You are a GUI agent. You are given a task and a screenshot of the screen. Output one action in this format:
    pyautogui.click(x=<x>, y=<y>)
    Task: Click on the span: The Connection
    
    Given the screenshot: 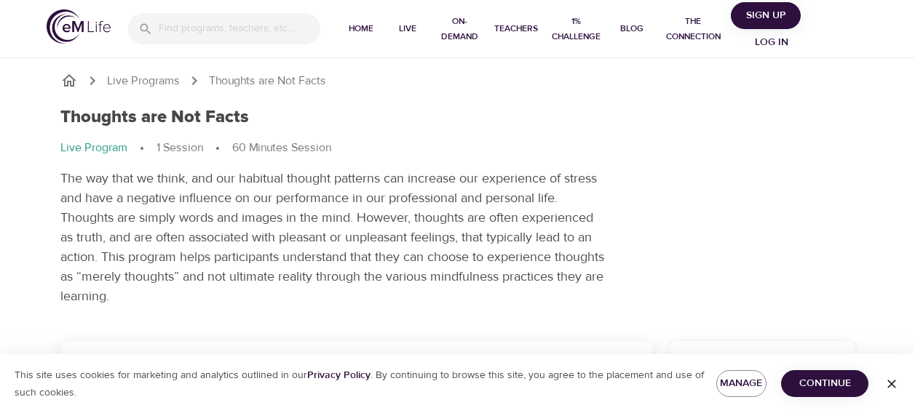 What is the action you would take?
    pyautogui.click(x=693, y=29)
    